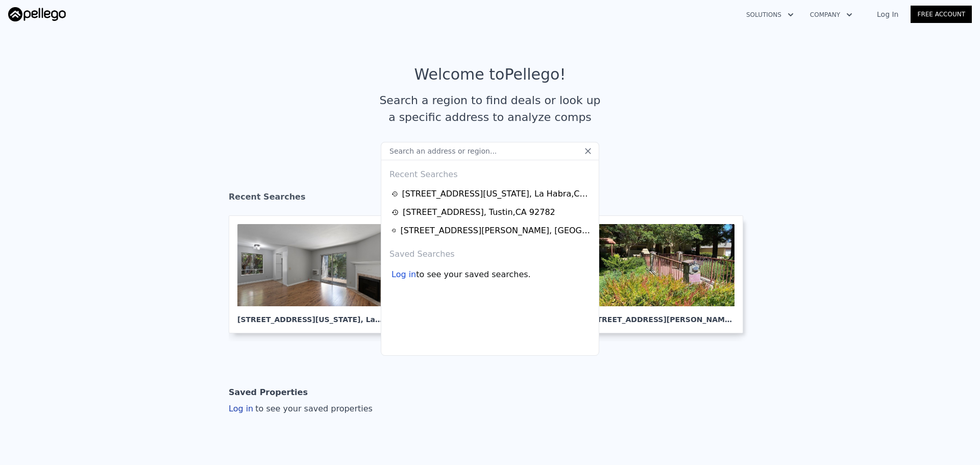 The width and height of the screenshot is (980, 465). What do you see at coordinates (490, 109) in the screenshot?
I see `div: Search a region to find deals or look up a specific address to analyze comps` at bounding box center [490, 109].